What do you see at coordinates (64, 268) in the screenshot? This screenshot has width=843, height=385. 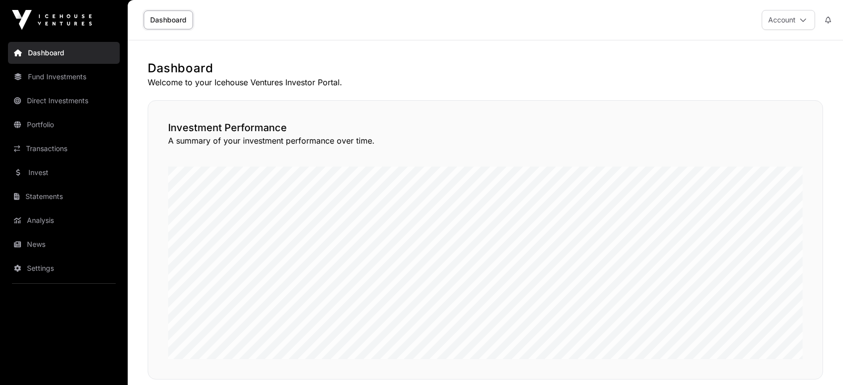 I see `a: Settings` at bounding box center [64, 268].